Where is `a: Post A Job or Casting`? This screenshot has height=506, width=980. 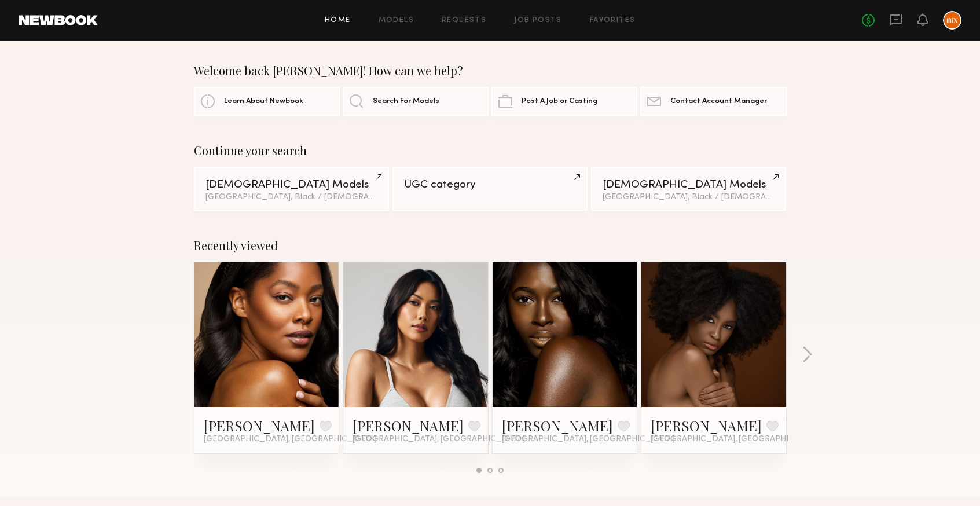 a: Post A Job or Casting is located at coordinates (564, 102).